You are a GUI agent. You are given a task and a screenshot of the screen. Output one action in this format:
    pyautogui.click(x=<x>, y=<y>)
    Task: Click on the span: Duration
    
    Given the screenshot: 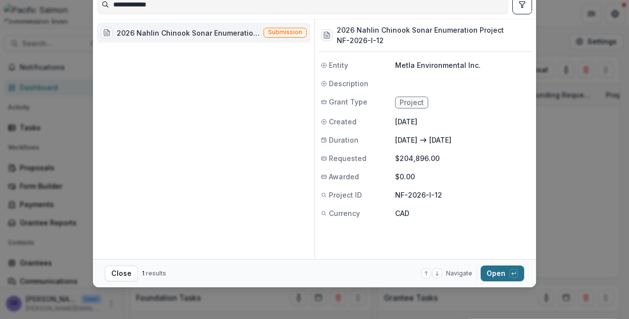 What is the action you would take?
    pyautogui.click(x=344, y=140)
    